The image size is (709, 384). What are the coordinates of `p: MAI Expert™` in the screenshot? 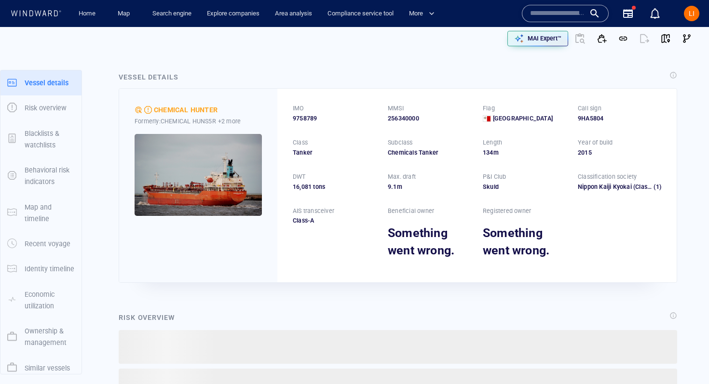 It's located at (545, 39).